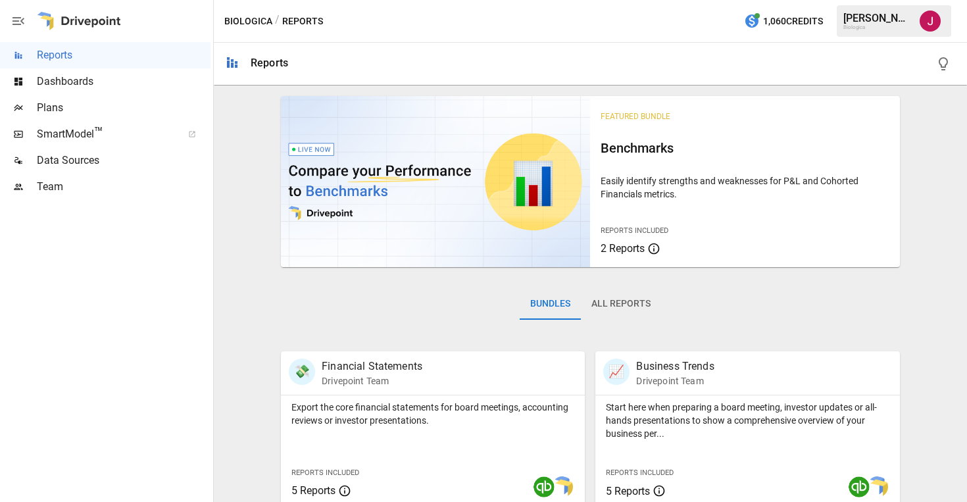 This screenshot has height=502, width=967. I want to click on div: Biologica, so click(878, 27).